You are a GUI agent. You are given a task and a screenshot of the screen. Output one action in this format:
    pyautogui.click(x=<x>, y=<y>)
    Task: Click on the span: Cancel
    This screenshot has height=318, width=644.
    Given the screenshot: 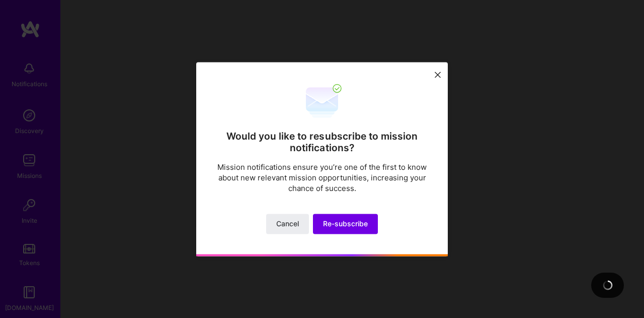 What is the action you would take?
    pyautogui.click(x=288, y=224)
    